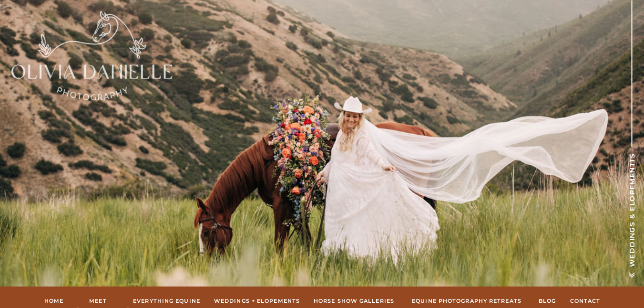 The width and height of the screenshot is (644, 308). Describe the element at coordinates (586, 301) in the screenshot. I see `a: Contact` at that location.